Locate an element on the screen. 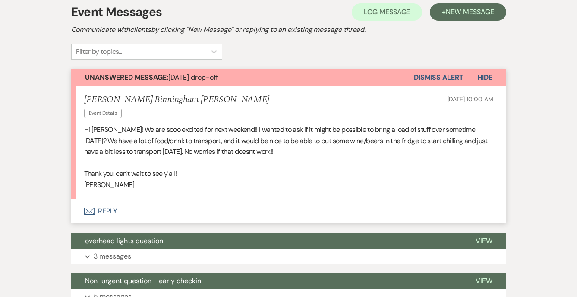 The width and height of the screenshot is (577, 297). h2: Communicate with clients by clicking "New Message" or replying to an existing message thread. is located at coordinates (289, 30).